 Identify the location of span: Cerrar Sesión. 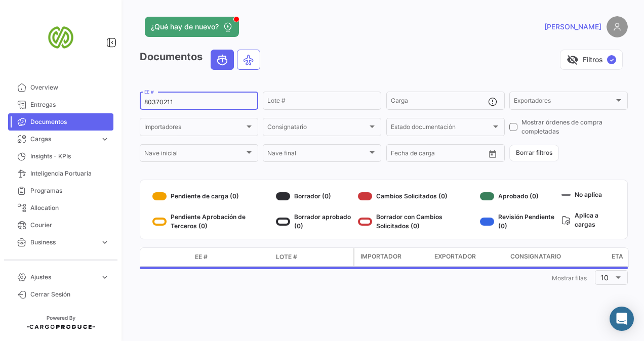
(70, 294).